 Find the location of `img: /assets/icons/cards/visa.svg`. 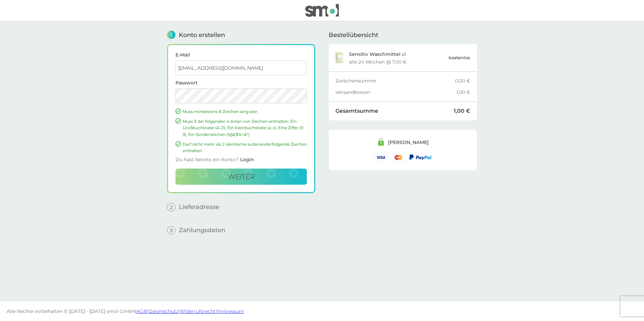

img: /assets/icons/cards/visa.svg is located at coordinates (381, 157).